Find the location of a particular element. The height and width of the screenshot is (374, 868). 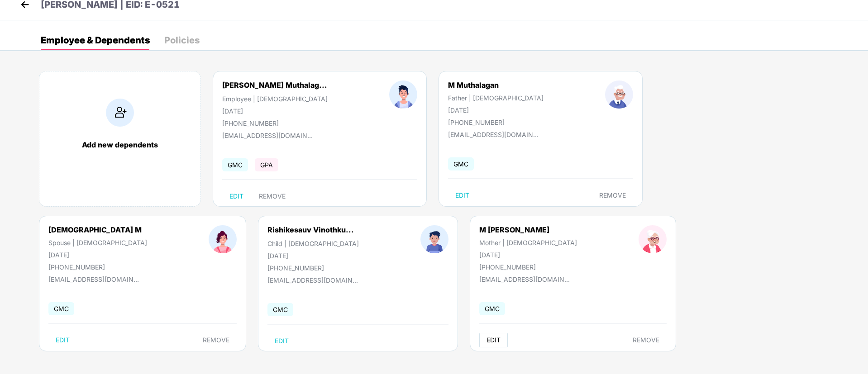

div: Rishikesauv Vinothku... is located at coordinates (310, 229).